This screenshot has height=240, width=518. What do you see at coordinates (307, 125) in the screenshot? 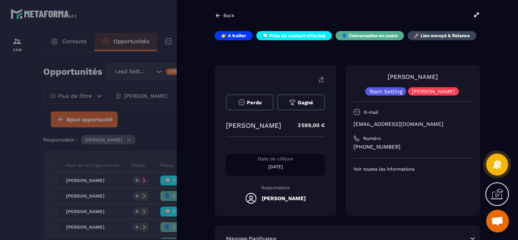
I see `p: 2 599,00 €` at bounding box center [307, 125].